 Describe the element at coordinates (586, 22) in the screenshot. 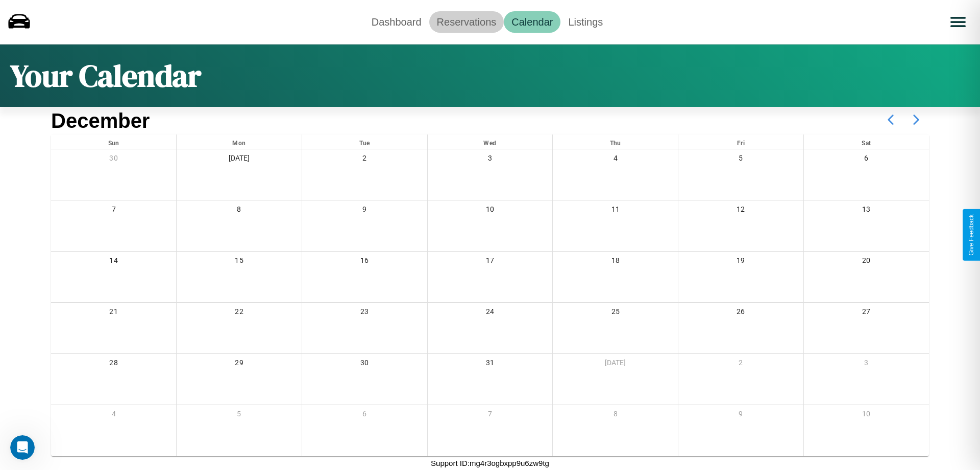

I see `a: Listings` at that location.